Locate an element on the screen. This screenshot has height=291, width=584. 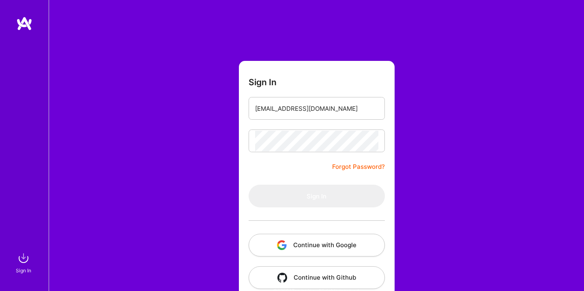
a: sign inSign In is located at coordinates (24, 262).